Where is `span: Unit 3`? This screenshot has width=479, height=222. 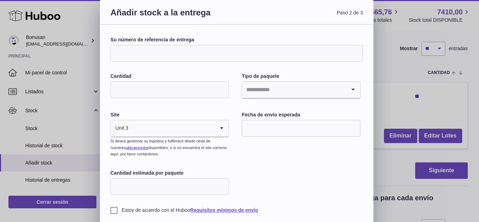 span: Unit 3 is located at coordinates (120, 128).